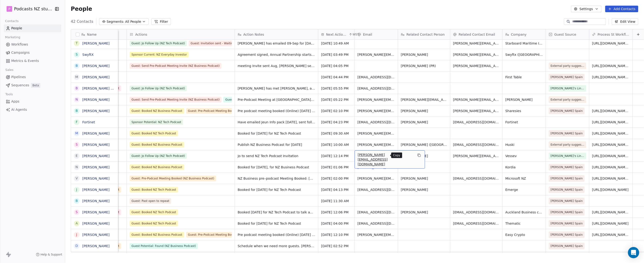 Image resolution: width=644 pixels, height=263 pixels. Describe the element at coordinates (15, 101) in the screenshot. I see `span: Apps` at that location.